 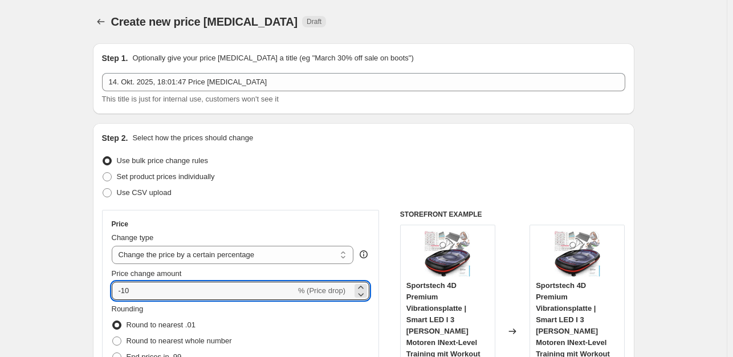 I want to click on p: Select how the prices should change, so click(x=193, y=138).